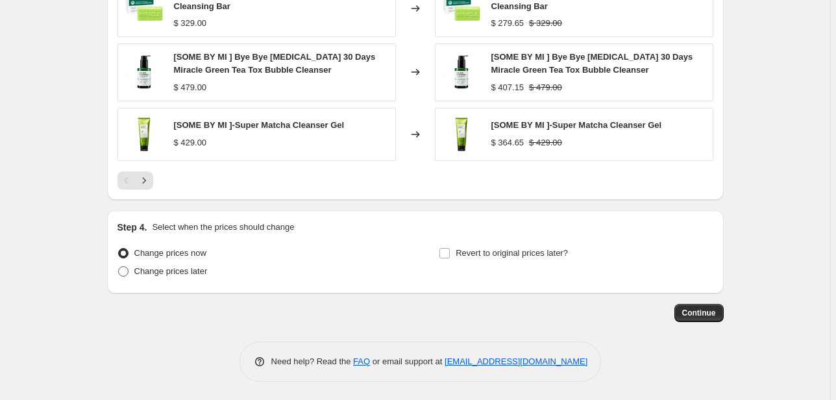  Describe the element at coordinates (508, 143) in the screenshot. I see `div: $ 364.65` at that location.